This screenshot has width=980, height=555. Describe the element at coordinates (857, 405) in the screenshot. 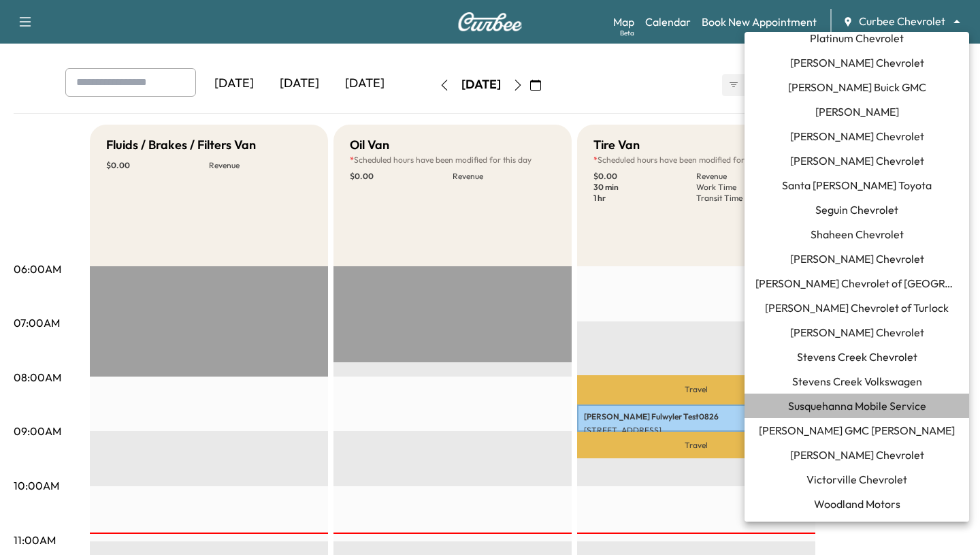

I see `span: Susquehanna Mobile Service` at that location.